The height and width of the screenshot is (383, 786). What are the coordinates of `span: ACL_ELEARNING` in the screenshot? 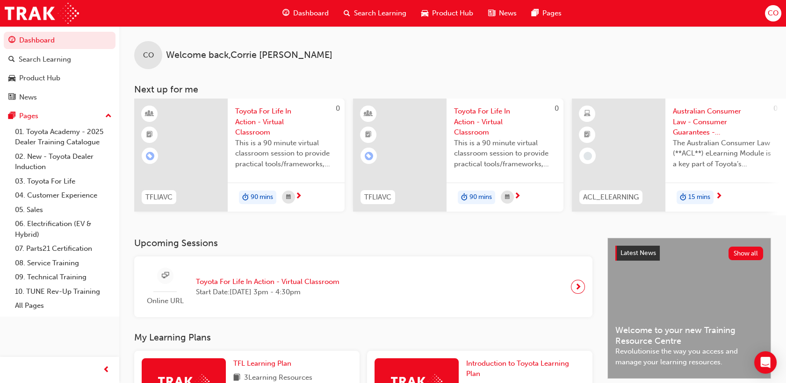 It's located at (610, 197).